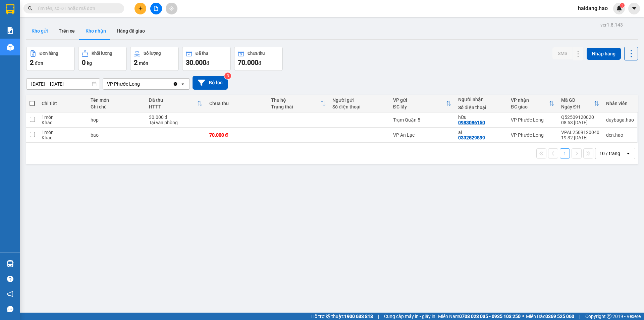 The height and width of the screenshot is (320, 644). I want to click on button: Kho gửi, so click(40, 31).